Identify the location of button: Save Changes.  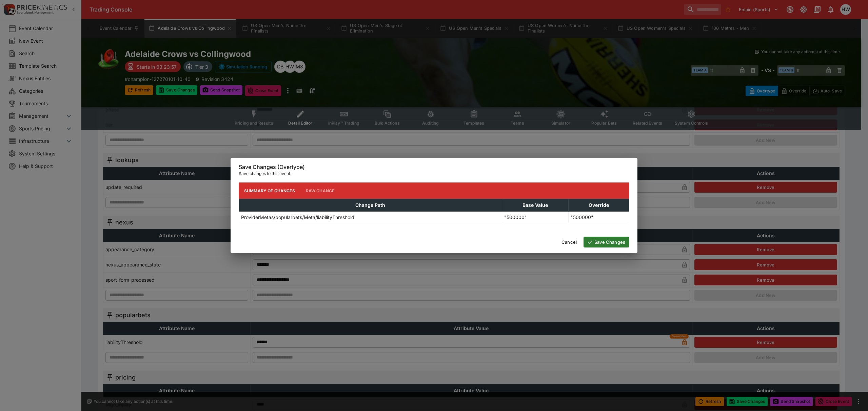
(606, 242).